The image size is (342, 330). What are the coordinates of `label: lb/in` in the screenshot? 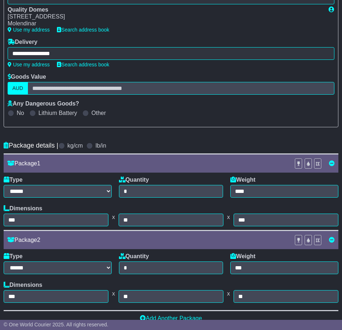 It's located at (100, 145).